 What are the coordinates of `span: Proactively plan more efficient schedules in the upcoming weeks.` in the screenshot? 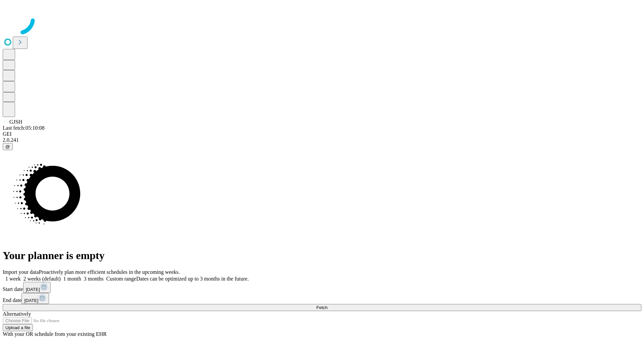 It's located at (109, 272).